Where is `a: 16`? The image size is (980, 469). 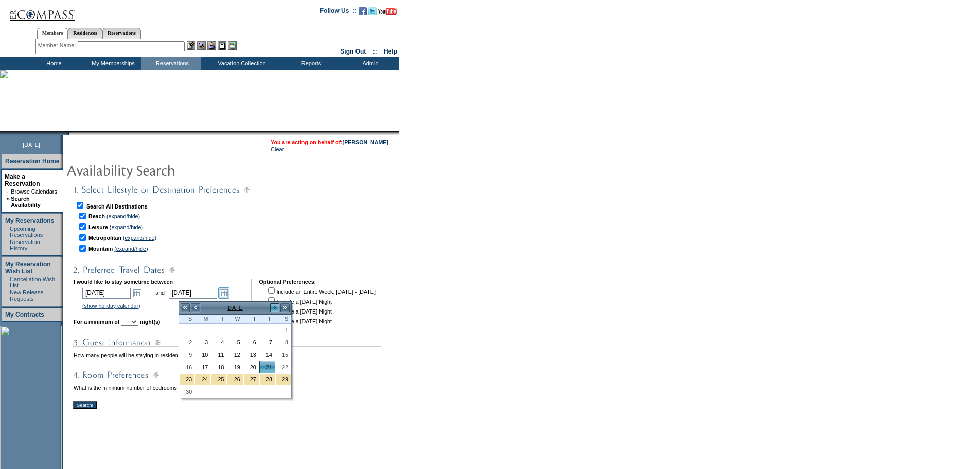 a: 16 is located at coordinates (187, 367).